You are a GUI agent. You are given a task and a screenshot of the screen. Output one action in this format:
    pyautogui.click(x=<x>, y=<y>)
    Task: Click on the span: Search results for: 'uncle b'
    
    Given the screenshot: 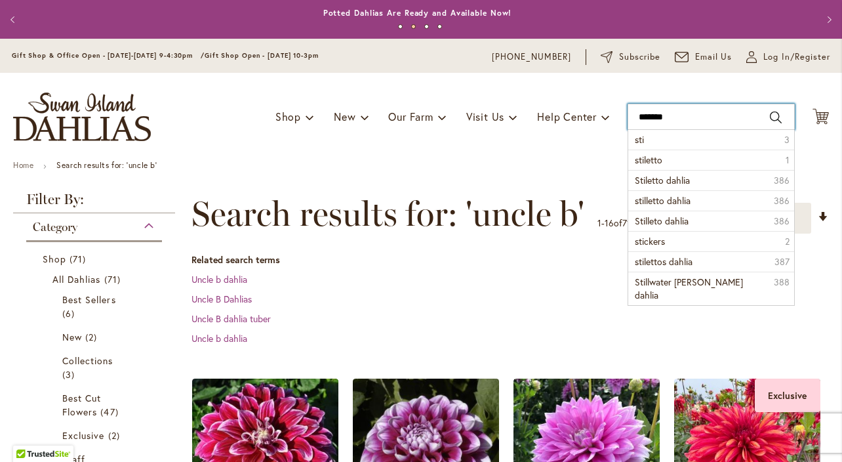 What is the action you would take?
    pyautogui.click(x=388, y=214)
    